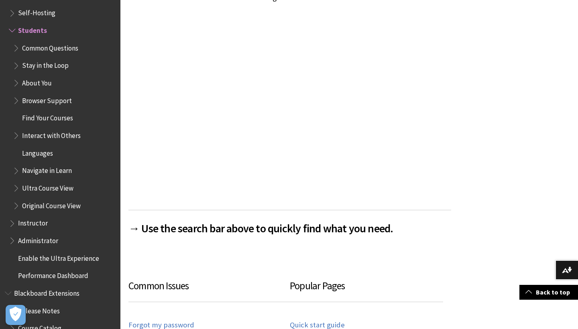  What do you see at coordinates (48, 187) in the screenshot?
I see `span: Ultra Course View` at bounding box center [48, 187].